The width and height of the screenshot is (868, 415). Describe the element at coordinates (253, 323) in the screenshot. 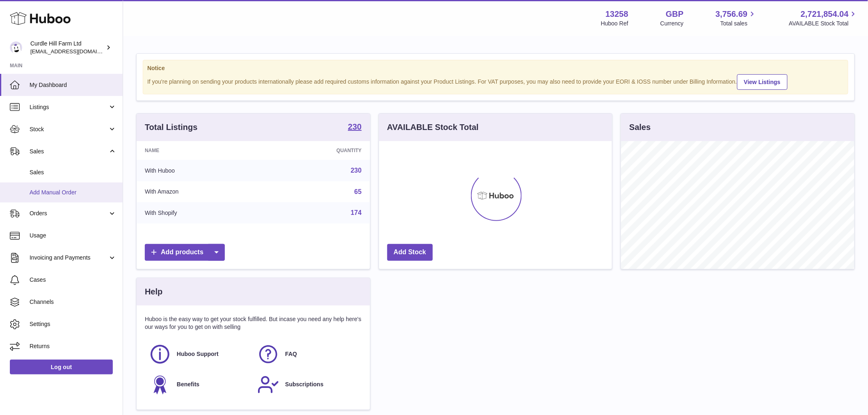

I see `p: Huboo is the easy way to get your stock fulfilled. But incase you need any help here's our ways f...` at that location.